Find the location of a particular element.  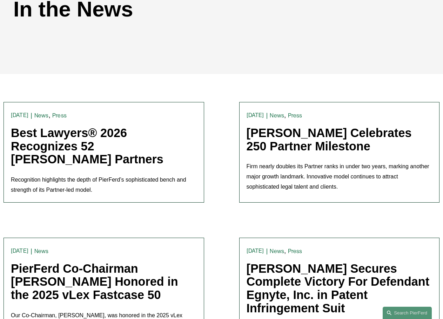

p: Recognition highlights the depth of PierFerd’s sophisticated bench and strength of its Partner-le... is located at coordinates (104, 185).